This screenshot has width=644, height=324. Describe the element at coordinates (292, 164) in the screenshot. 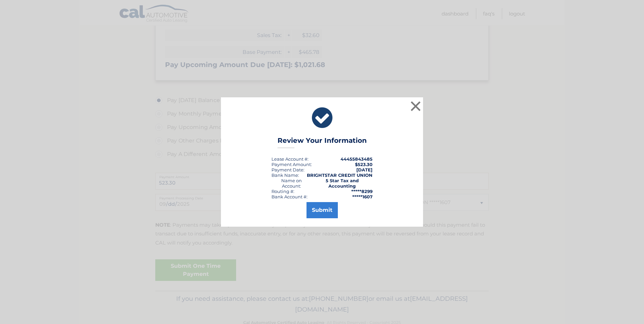

I see `div: Payment Amount:` at that location.